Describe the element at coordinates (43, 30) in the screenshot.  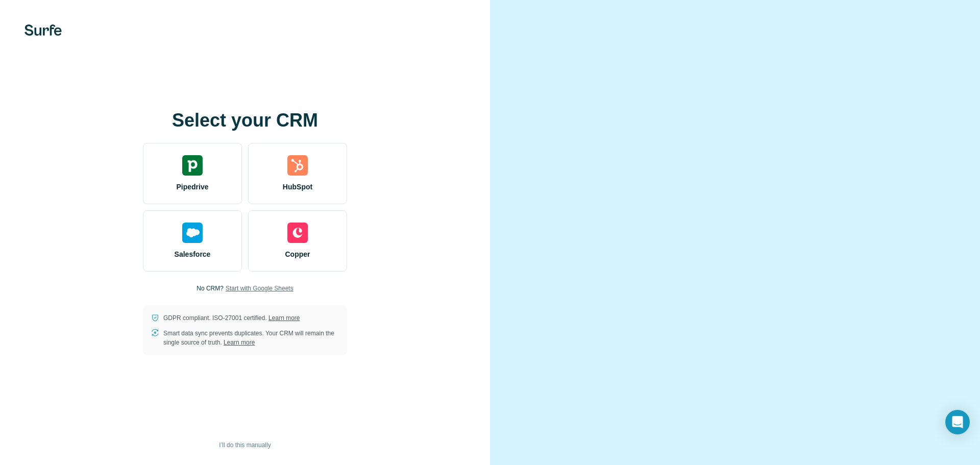
I see `img: Surfe's logo` at that location.